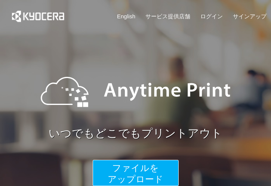 This screenshot has width=271, height=186. What do you see at coordinates (136, 173) in the screenshot?
I see `button: ファイルを​​アップロード` at bounding box center [136, 173].